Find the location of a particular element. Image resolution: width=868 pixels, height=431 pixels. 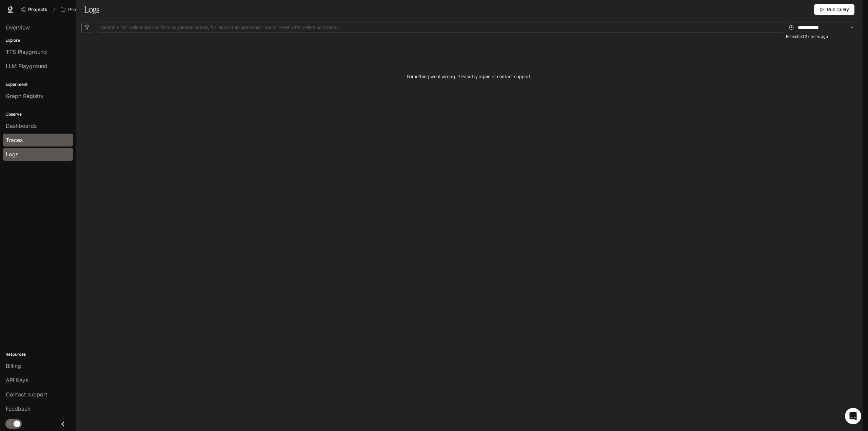

article: Refreshed 27 mins ago is located at coordinates (806, 37).